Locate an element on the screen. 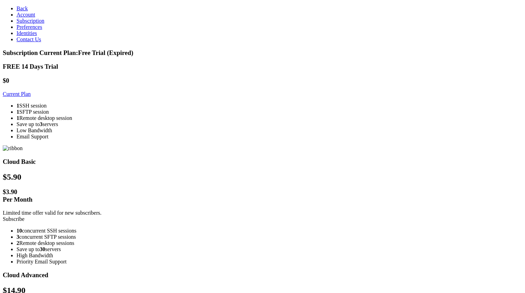  span: Subscription is located at coordinates (30, 21).